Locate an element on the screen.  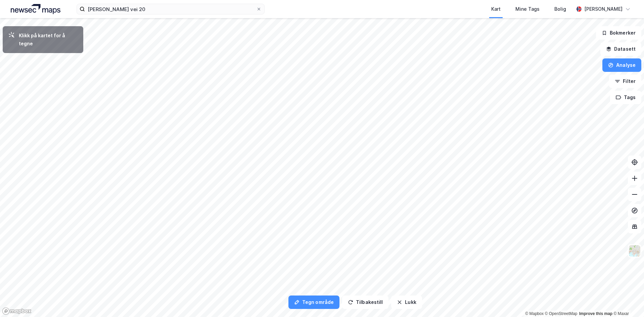
button: Datasett is located at coordinates (621, 49).